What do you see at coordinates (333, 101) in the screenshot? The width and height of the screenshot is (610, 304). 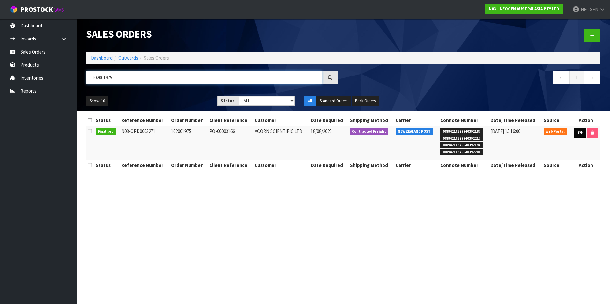 I see `button: Standard Orders` at bounding box center [333, 101].